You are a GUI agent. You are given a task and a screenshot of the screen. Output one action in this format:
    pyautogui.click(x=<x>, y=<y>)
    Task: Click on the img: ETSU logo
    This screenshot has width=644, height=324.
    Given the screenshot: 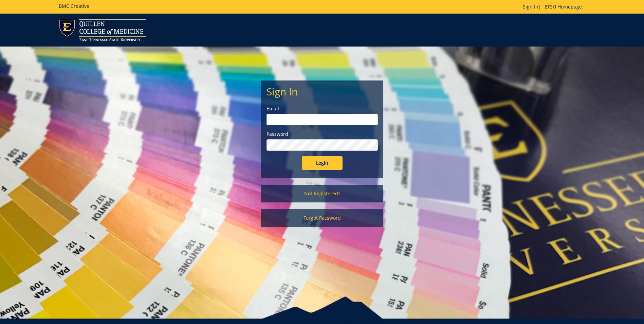 What is the action you would take?
    pyautogui.click(x=102, y=30)
    